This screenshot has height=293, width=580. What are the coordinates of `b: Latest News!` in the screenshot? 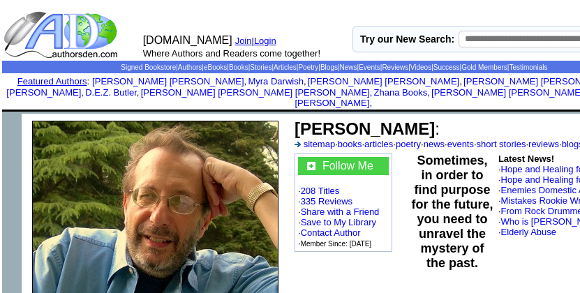 It's located at (526, 159).